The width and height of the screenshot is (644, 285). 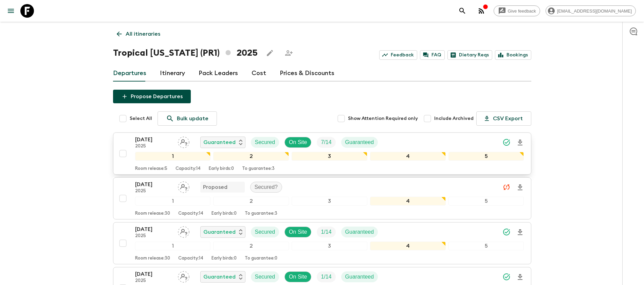 What do you see at coordinates (432, 55) in the screenshot?
I see `a: FAQ` at bounding box center [432, 55].